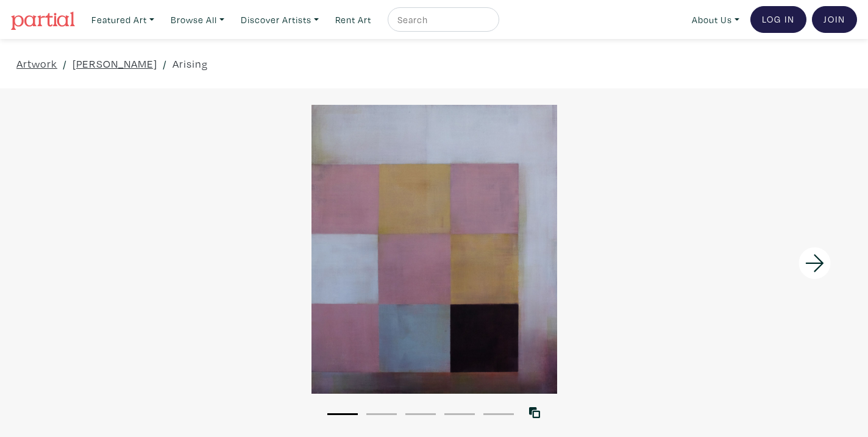 Image resolution: width=868 pixels, height=437 pixels. What do you see at coordinates (342, 414) in the screenshot?
I see `button: 1 of 5` at bounding box center [342, 414].